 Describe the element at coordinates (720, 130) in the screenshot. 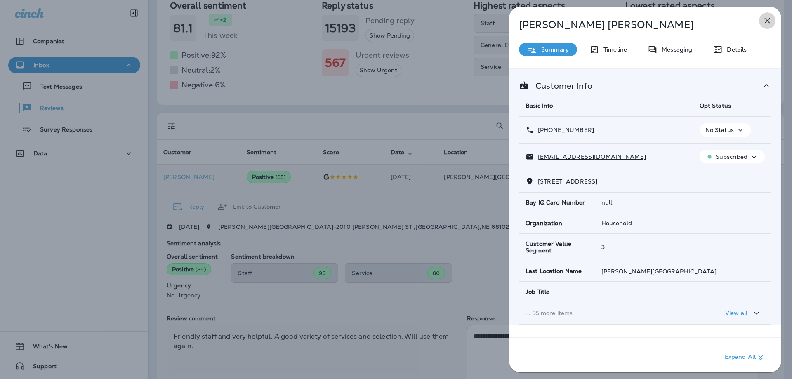

I see `p: No Status` at that location.